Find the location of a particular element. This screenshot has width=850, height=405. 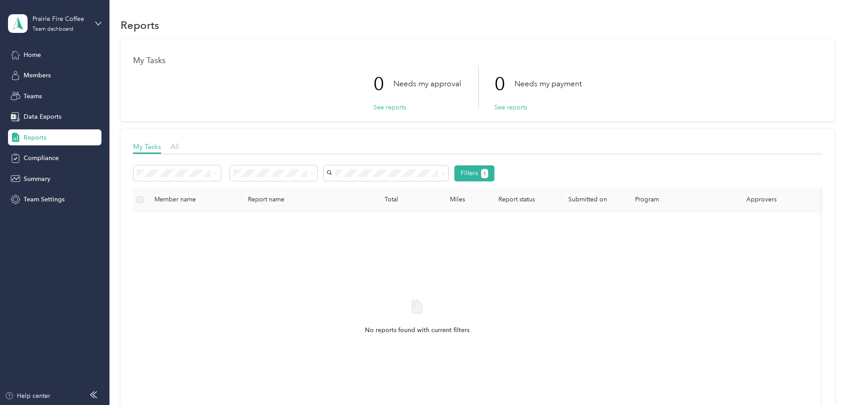

span: All is located at coordinates (174, 146).